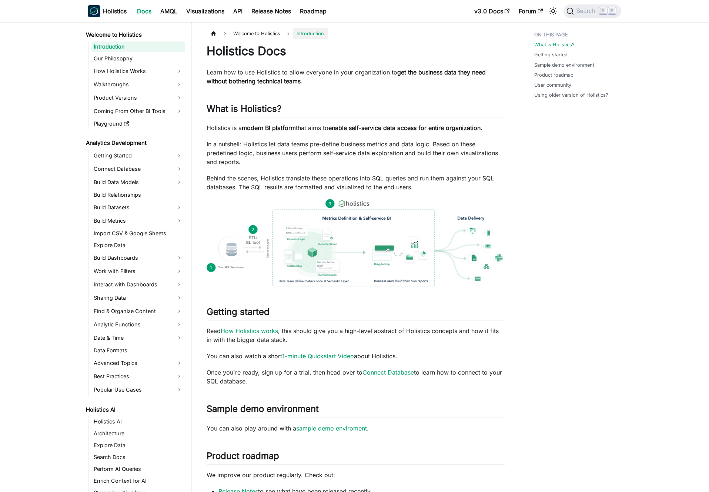  Describe the element at coordinates (551, 54) in the screenshot. I see `a: Getting started` at that location.